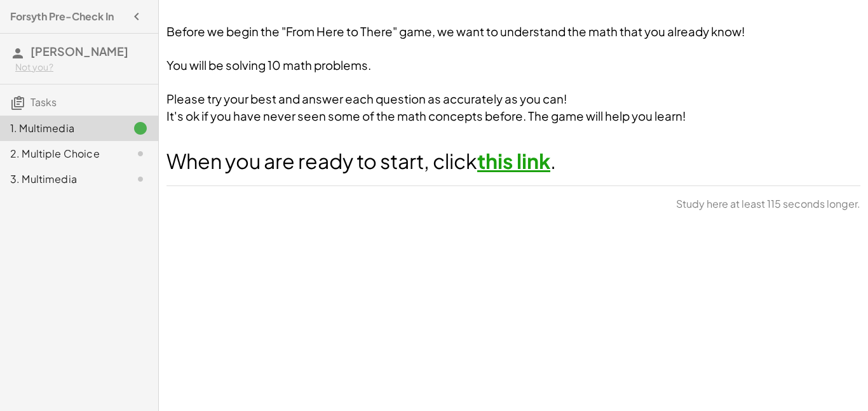 The image size is (868, 411). What do you see at coordinates (82, 67) in the screenshot?
I see `div: Not you?` at bounding box center [82, 67].